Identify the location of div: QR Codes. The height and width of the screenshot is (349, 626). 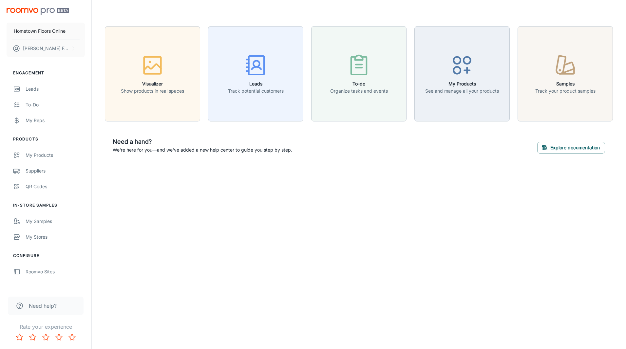
(55, 187).